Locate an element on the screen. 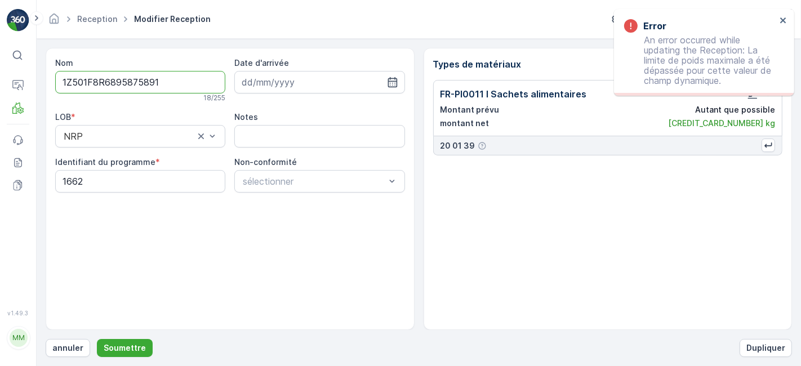 Image resolution: width=801 pixels, height=366 pixels. label: LOB is located at coordinates (63, 117).